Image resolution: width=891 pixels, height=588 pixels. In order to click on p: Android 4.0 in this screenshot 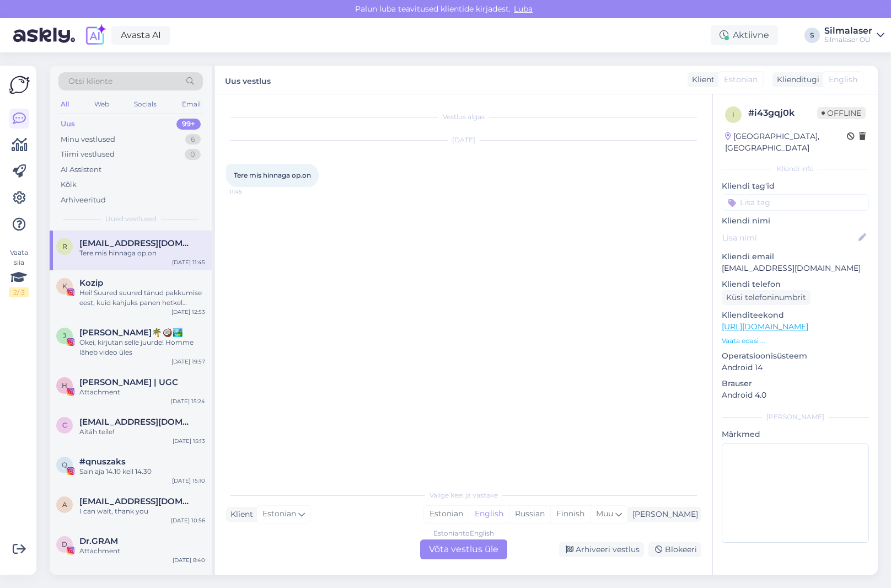, I will do `click(795, 395)`.